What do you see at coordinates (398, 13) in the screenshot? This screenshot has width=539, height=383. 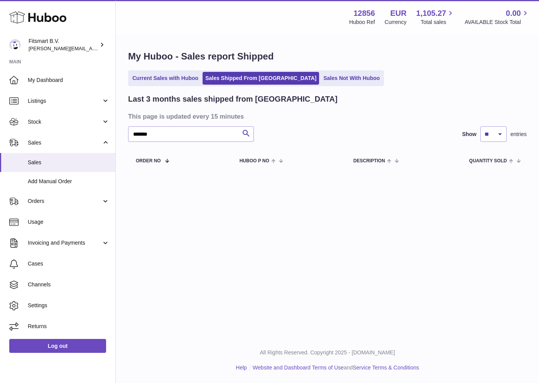 I see `strong: EUR` at bounding box center [398, 13].